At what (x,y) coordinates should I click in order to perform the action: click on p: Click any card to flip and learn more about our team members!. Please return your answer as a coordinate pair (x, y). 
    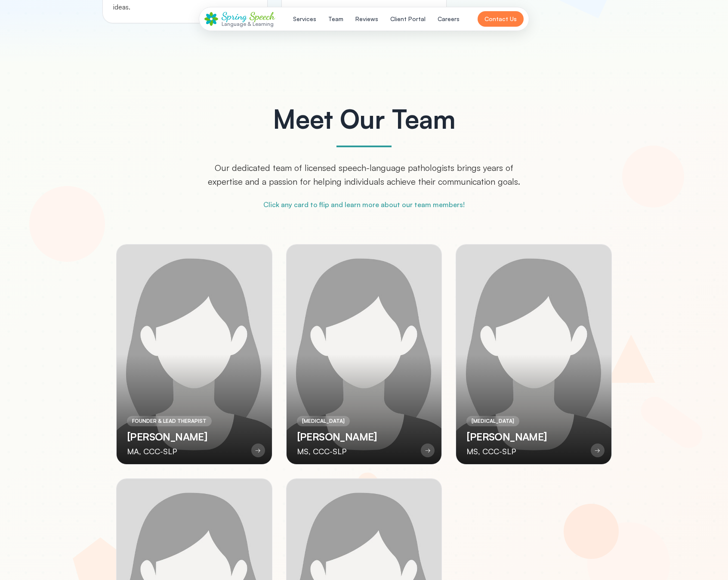
    Looking at the image, I should click on (364, 204).